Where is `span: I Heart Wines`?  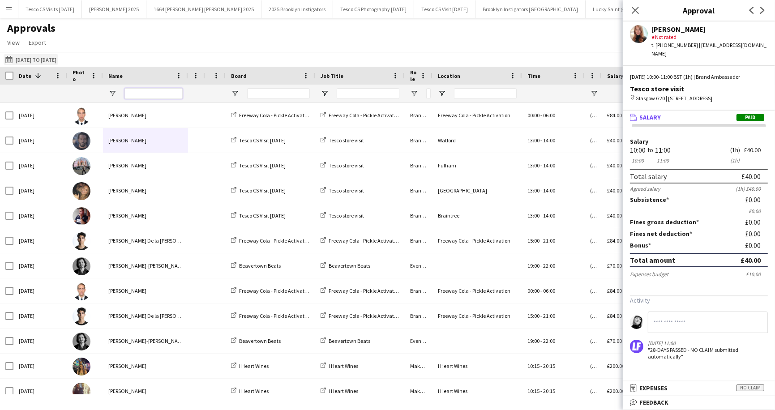
span: I Heart Wines is located at coordinates (343, 391).